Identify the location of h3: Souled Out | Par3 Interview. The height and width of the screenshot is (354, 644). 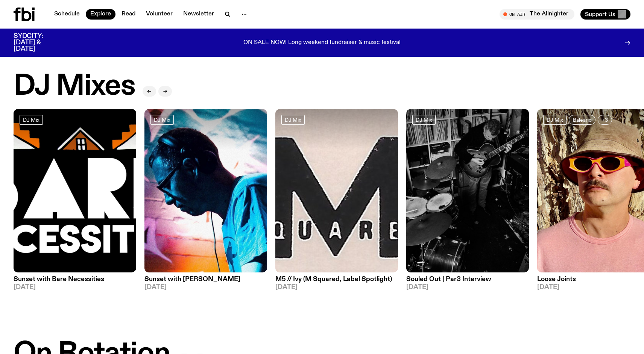
(467, 280).